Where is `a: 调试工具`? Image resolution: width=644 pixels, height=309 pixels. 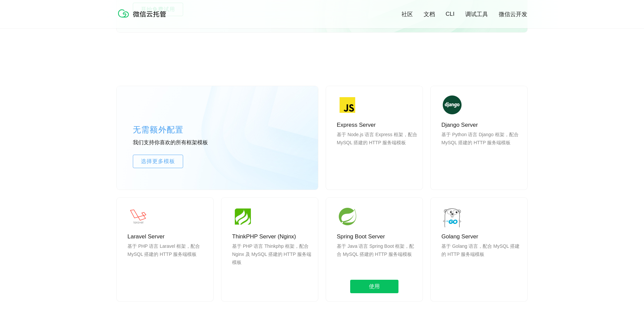
a: 调试工具 is located at coordinates (477, 14).